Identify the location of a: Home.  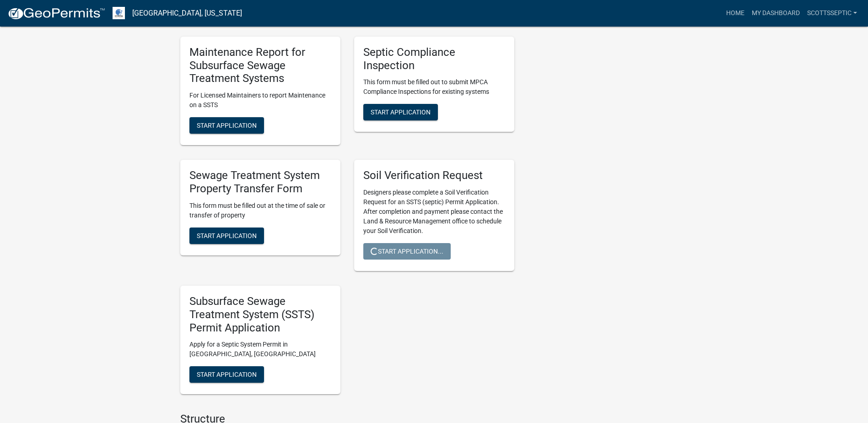
(736, 13).